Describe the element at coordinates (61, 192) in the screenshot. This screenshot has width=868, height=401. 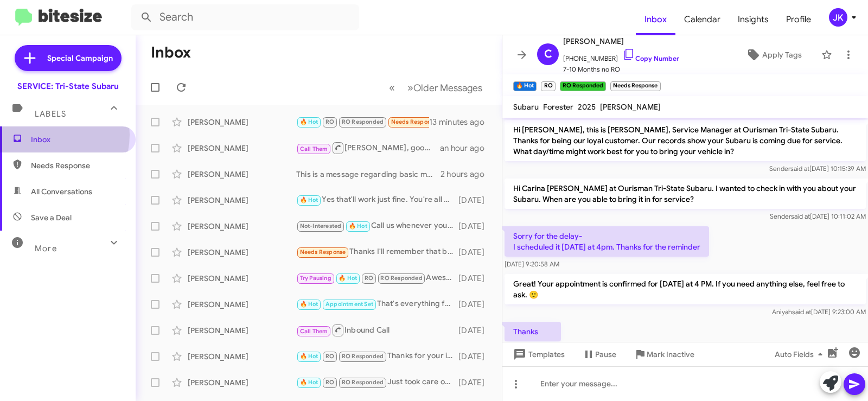
I see `span: All Conversations` at that location.